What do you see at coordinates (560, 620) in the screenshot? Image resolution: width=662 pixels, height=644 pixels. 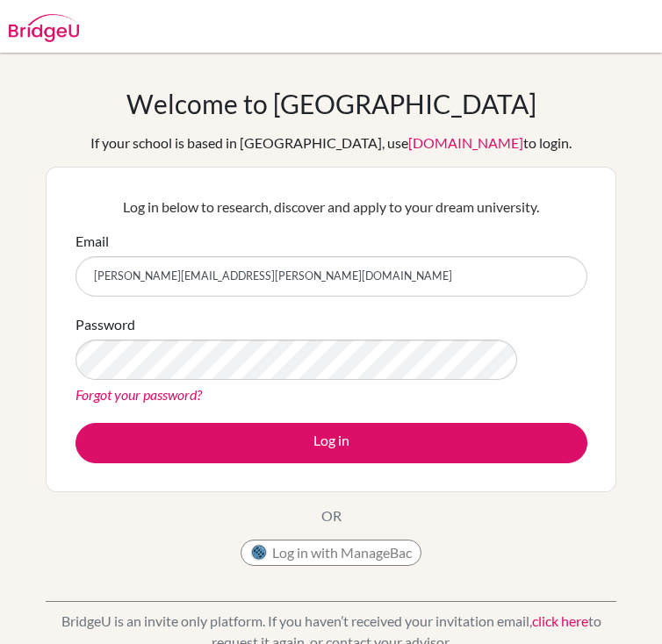 I see `a: click here` at bounding box center [560, 620].